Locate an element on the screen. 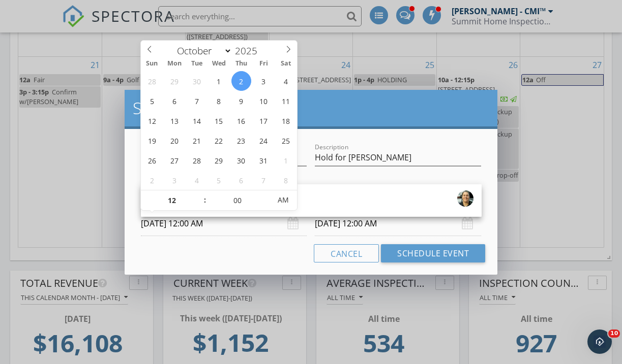  span: 10 is located at coordinates (613, 334).